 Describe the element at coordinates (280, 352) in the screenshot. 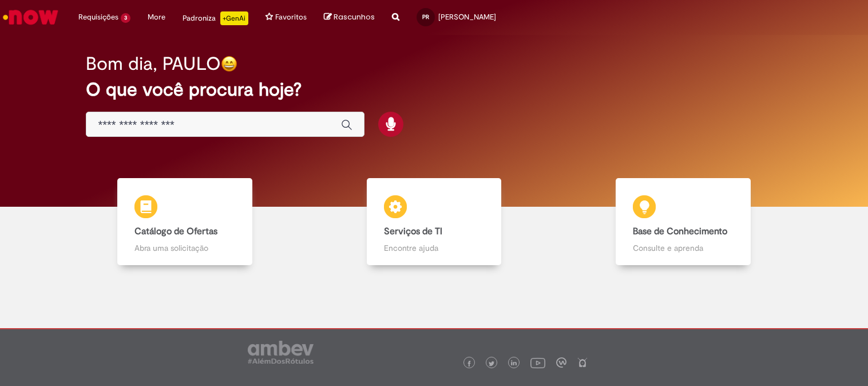

I see `img: logo_footer_ambev_rotulo_gray.png` at that location.